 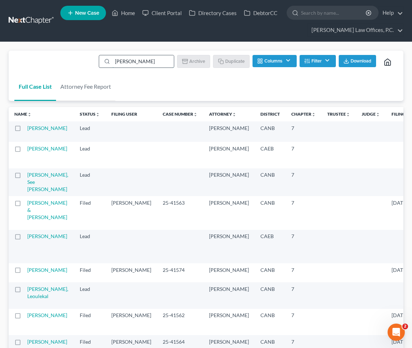 I want to click on a: Case Numberunfold_more, so click(x=180, y=114).